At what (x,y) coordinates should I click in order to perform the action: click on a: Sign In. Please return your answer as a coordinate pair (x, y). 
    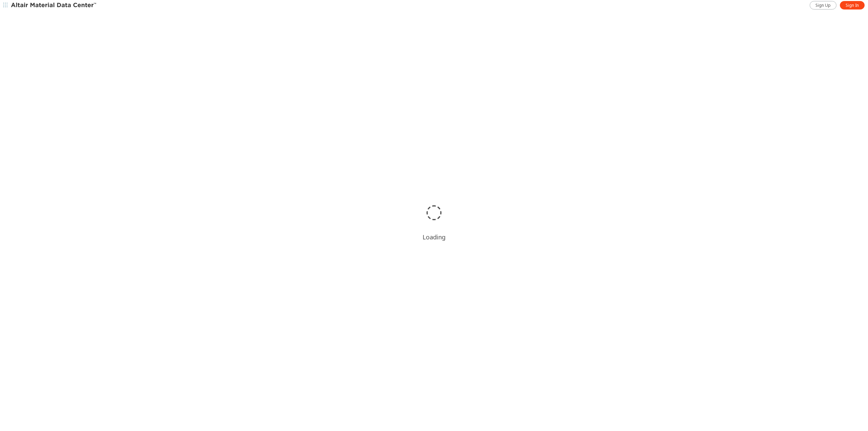
    Looking at the image, I should click on (852, 5).